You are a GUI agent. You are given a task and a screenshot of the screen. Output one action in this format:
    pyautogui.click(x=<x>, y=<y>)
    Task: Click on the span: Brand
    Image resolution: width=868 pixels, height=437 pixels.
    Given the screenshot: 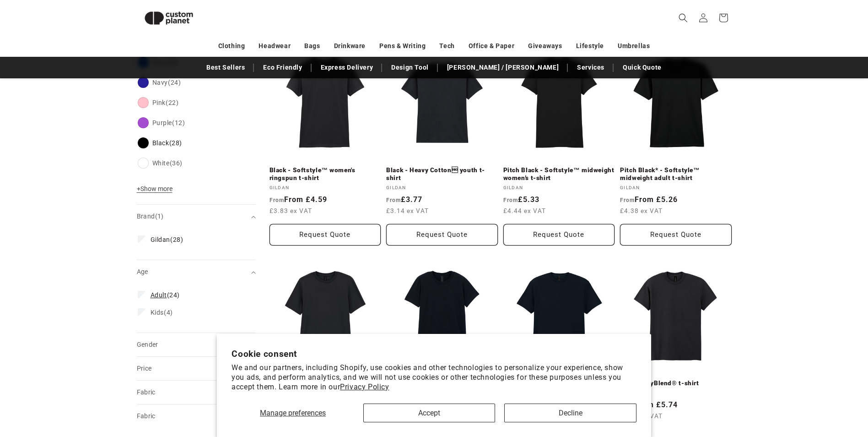 What is the action you would take?
    pyautogui.click(x=150, y=216)
    